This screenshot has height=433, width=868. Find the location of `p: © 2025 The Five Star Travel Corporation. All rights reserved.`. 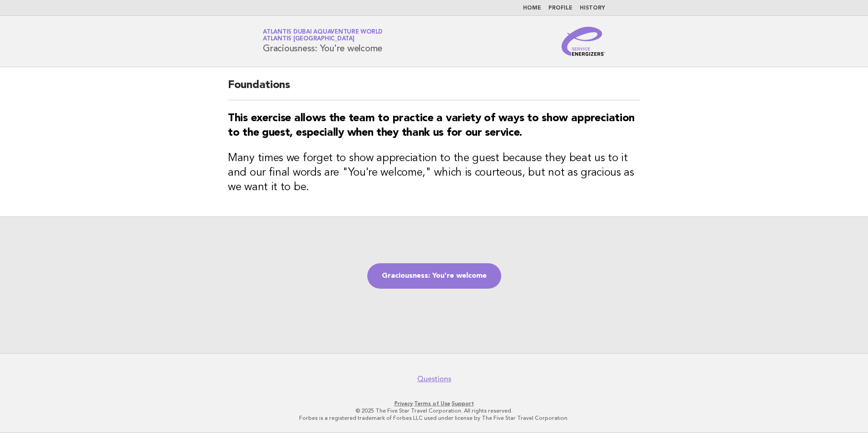

p: © 2025 The Five Star Travel Corporation. All rights reserved. is located at coordinates (434, 411).